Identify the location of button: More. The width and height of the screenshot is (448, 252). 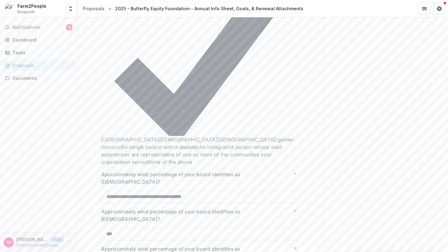
(70, 243).